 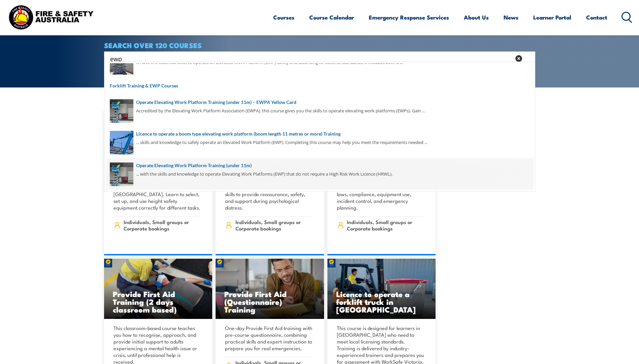 What do you see at coordinates (158, 289) in the screenshot?
I see `img: Provide First Aid (Blended Learning)` at bounding box center [158, 289].